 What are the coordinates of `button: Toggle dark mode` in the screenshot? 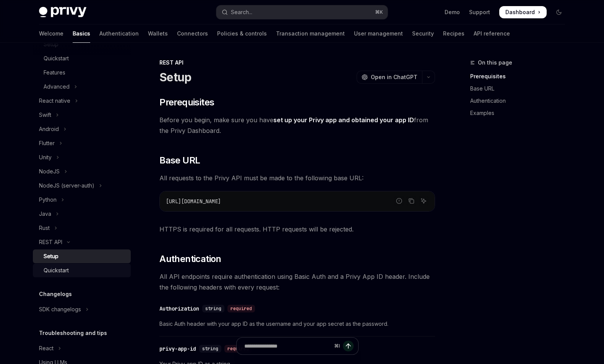 It's located at (559, 12).